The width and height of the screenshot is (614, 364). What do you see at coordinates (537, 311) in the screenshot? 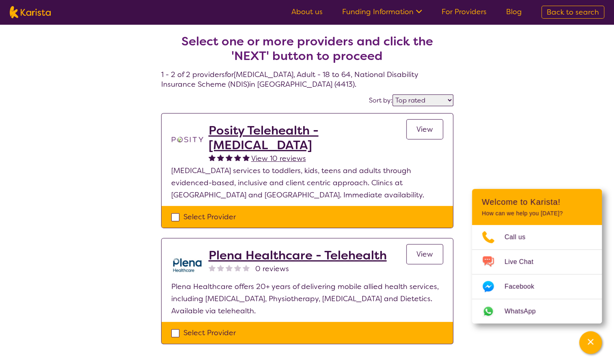
I see `a: Web link opens in a new tab.` at bounding box center [537, 311].